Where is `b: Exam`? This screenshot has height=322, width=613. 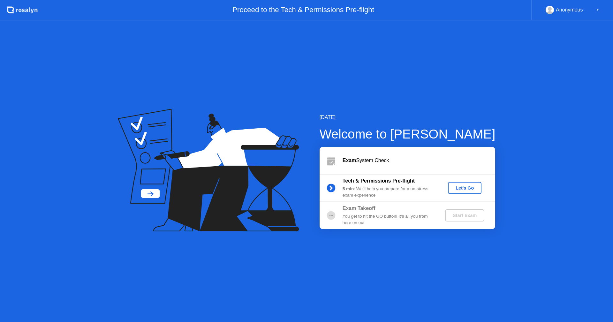
b: Exam is located at coordinates (349, 160).